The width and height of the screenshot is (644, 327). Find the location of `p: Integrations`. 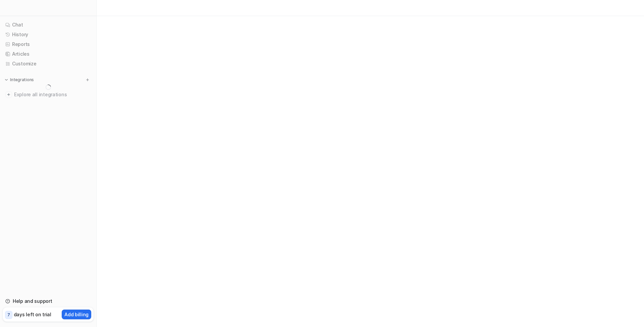

p: Integrations is located at coordinates (22, 80).